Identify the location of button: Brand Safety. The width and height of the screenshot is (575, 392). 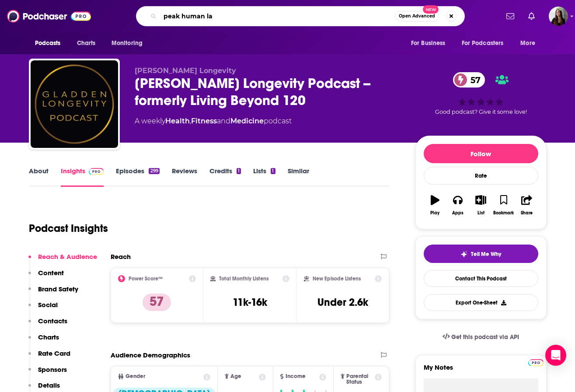
(53, 293).